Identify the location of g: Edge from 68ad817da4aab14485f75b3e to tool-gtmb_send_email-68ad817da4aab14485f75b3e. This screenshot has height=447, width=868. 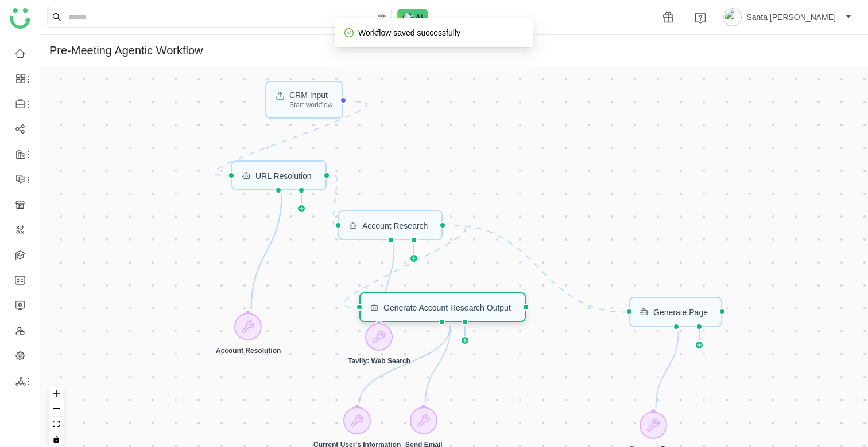
(438, 365).